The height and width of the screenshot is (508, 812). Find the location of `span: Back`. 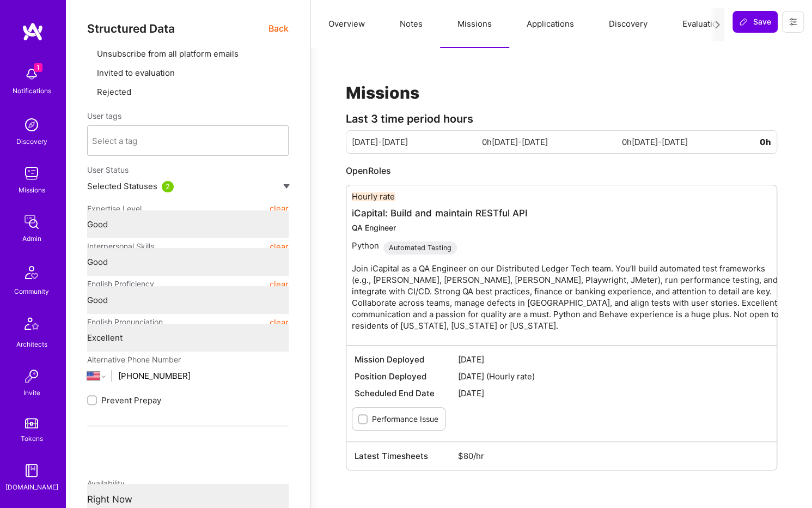

span: Back is located at coordinates (279, 28).